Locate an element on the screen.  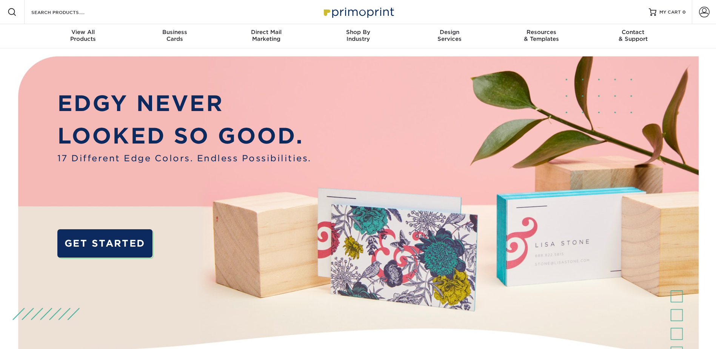
input: SEARCH PRODUCTS..... is located at coordinates (67, 12).